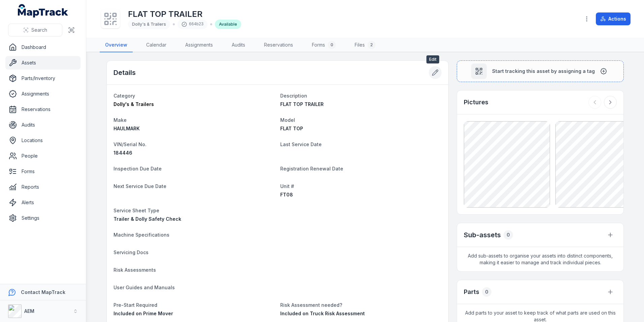  I want to click on span: Trailer & Dolly Safety Check, so click(147, 219).